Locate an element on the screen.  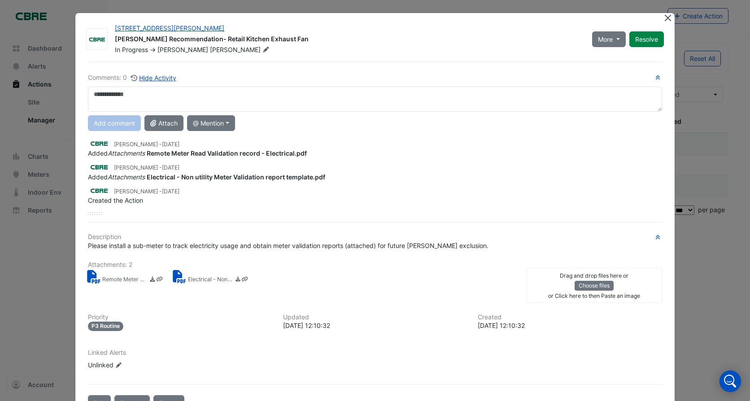
small: Remote Meter Read Validation record - Electrical.pdf is located at coordinates (125, 280).